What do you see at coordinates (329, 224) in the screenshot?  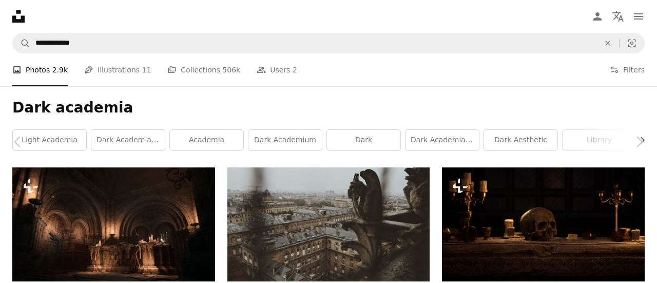 I see `img: aerial photo of brown concrete museum` at bounding box center [329, 224].